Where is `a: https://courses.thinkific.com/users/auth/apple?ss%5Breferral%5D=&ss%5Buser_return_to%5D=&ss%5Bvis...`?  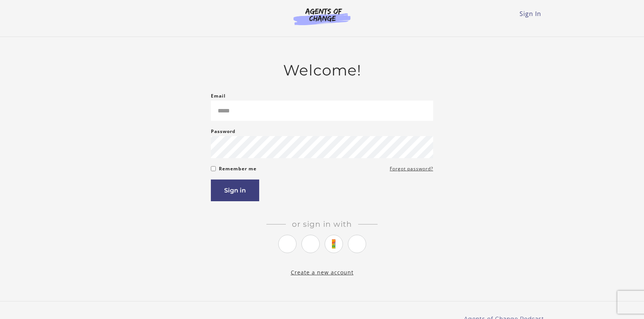
a: https://courses.thinkific.com/users/auth/apple?ss%5Breferral%5D=&ss%5Buser_return_to%5D=&ss%5Bvis... is located at coordinates (357, 244).